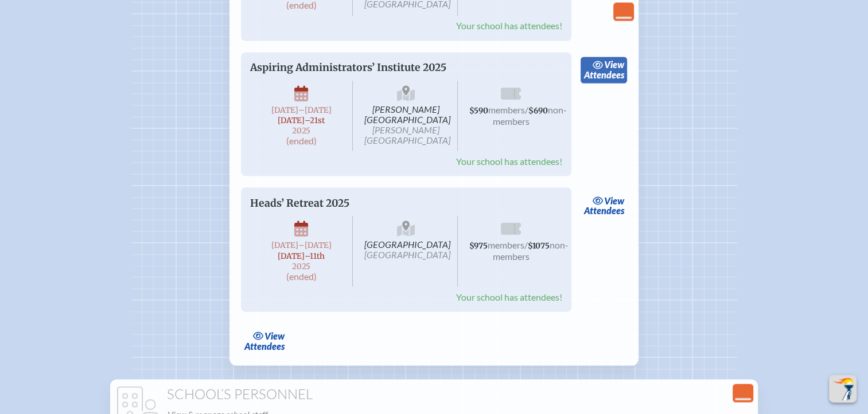 The width and height of the screenshot is (868, 414). What do you see at coordinates (395, 203) in the screenshot?
I see `p: Heads’ Retreat 2025` at bounding box center [395, 203].